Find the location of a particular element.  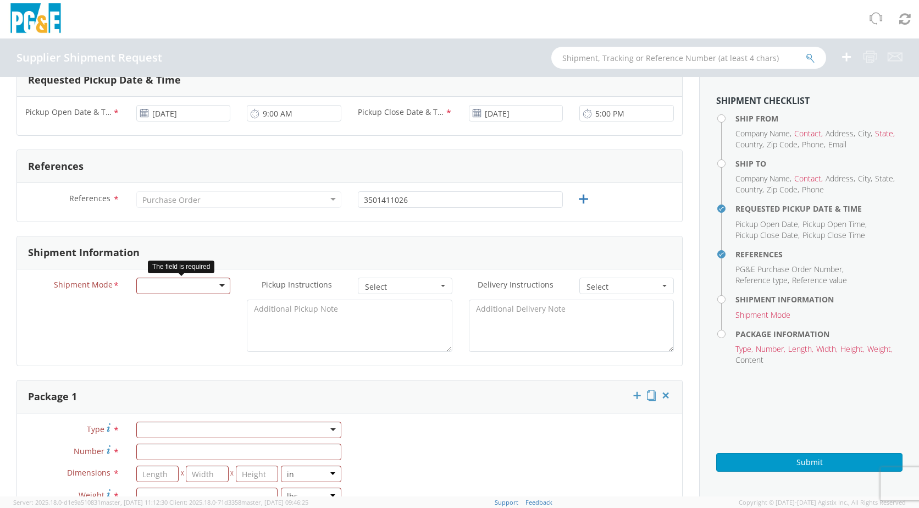

span: Pickup Close Time is located at coordinates (834, 235).